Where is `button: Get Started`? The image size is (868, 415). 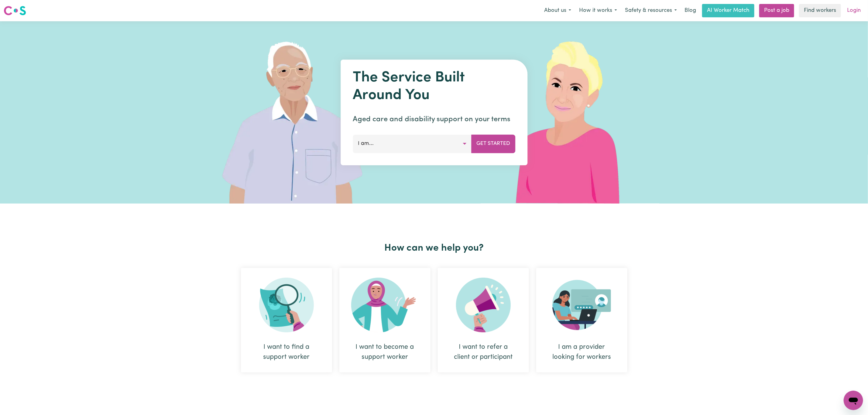 button: Get Started is located at coordinates (494, 143).